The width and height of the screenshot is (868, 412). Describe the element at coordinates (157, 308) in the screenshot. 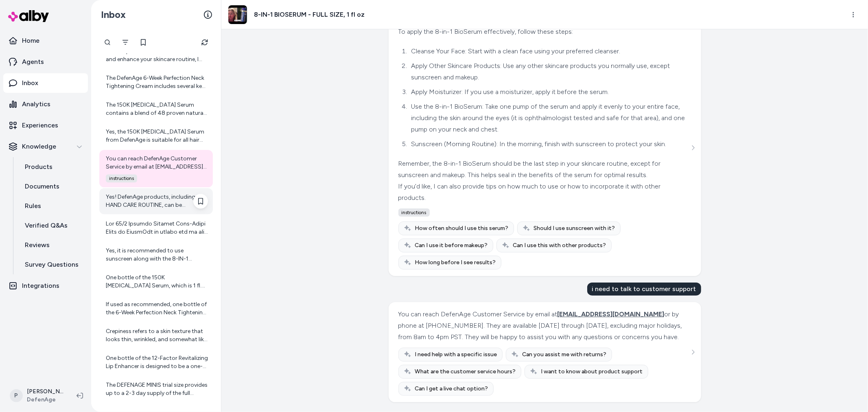

I see `div: If used as recommended, one bottle of the 6-Week Perfection Neck Tightening Cream typically lasts...` at that location.